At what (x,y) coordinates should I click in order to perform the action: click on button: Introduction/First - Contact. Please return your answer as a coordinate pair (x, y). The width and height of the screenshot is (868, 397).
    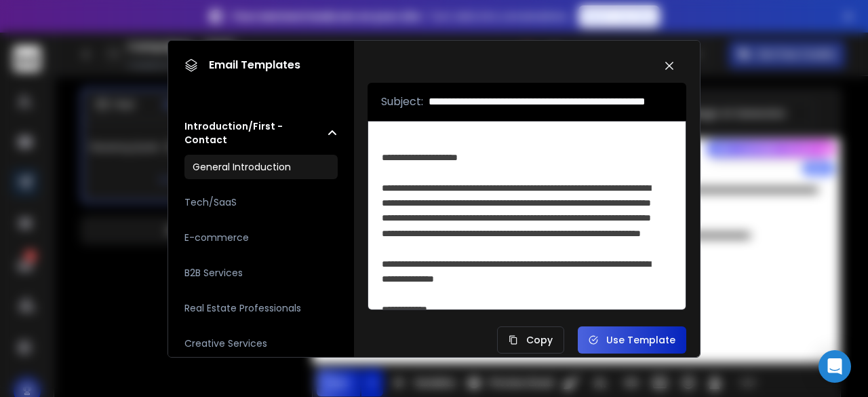
    Looking at the image, I should click on (261, 133).